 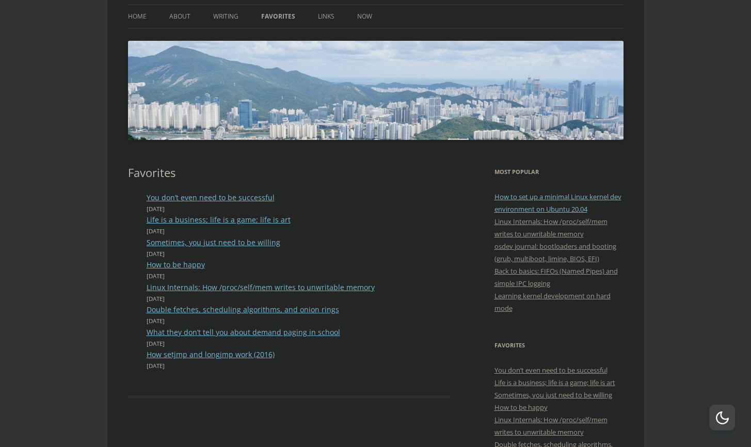 I want to click on img: offlinemark, so click(x=376, y=90).